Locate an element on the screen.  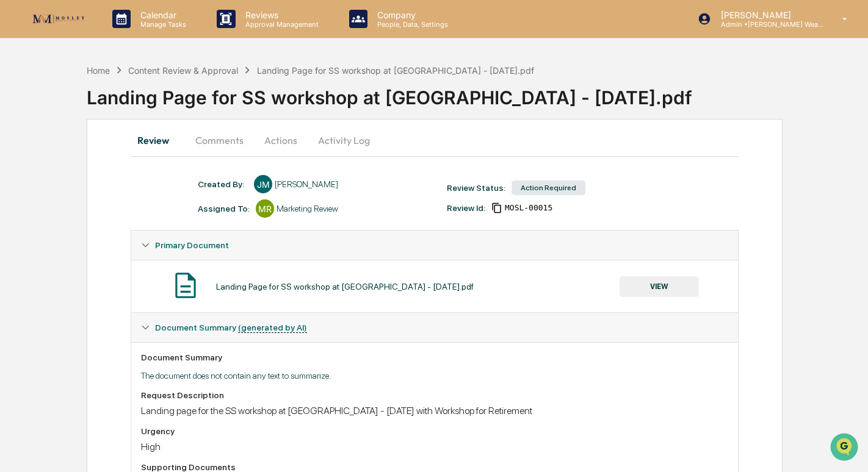
div: JM is located at coordinates (263, 184).